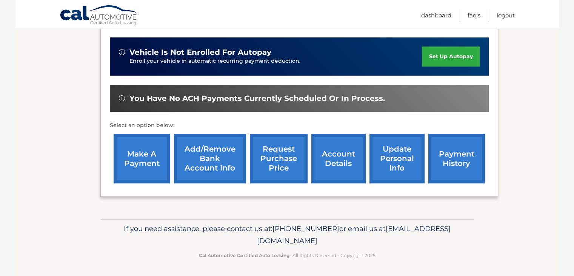  Describe the element at coordinates (99, 16) in the screenshot. I see `a: Cal Automotive` at that location.